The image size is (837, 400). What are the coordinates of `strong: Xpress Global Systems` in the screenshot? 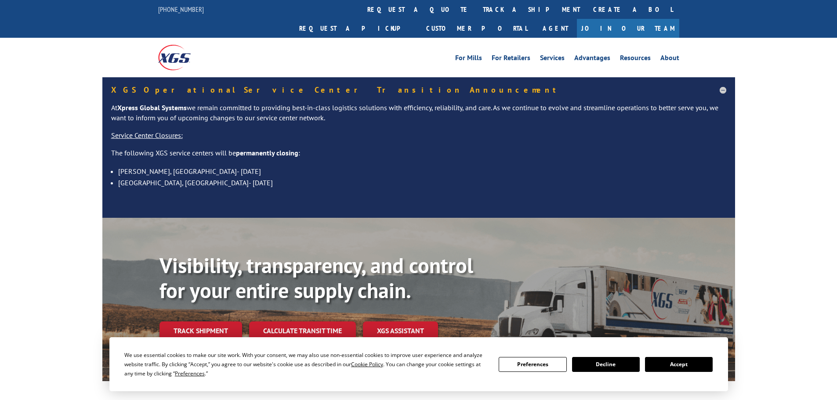 It's located at (152, 108).